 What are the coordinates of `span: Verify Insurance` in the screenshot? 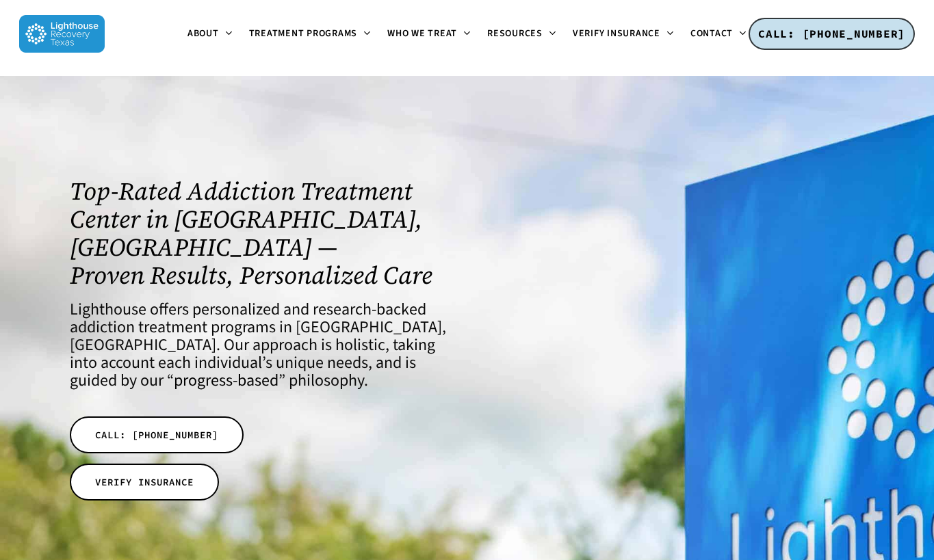 It's located at (617, 34).